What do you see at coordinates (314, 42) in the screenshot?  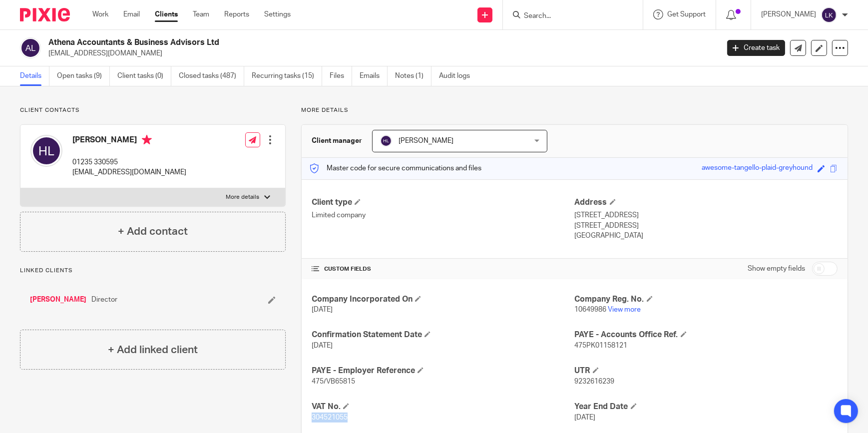 I see `h2: Athena Accountants & Business Advisors Ltd` at bounding box center [314, 42].